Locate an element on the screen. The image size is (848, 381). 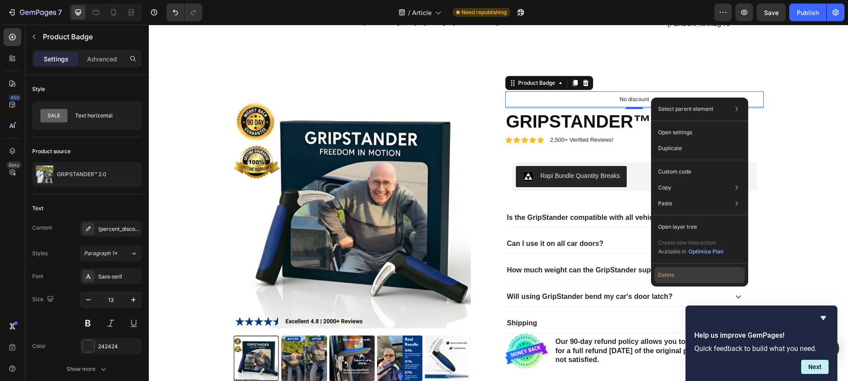
div: Rapi Bundle Quantity Breaks is located at coordinates (431, 151).